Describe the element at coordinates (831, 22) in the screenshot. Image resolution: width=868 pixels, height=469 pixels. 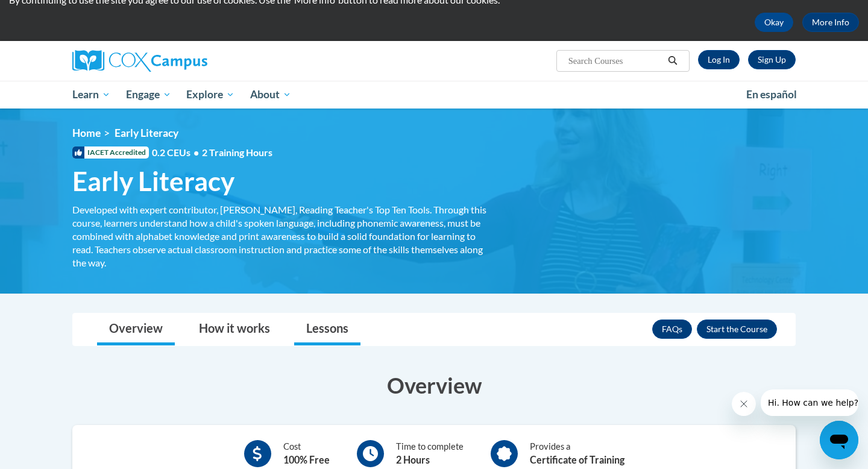
I see `a: More Info` at that location.